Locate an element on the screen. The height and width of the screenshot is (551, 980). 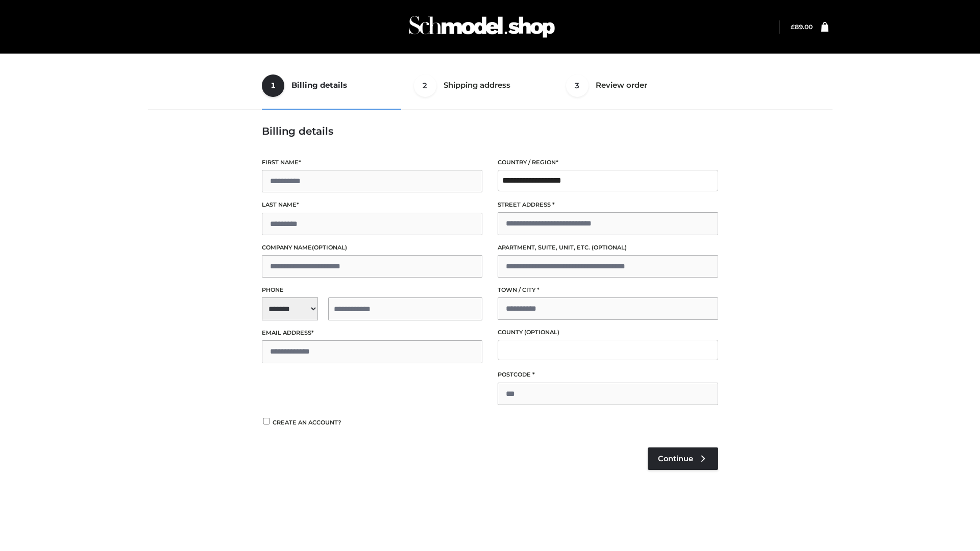
label: Last name is located at coordinates (372, 205).